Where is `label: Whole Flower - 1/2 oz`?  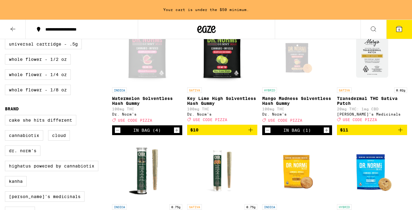 label: Whole Flower - 1/2 oz is located at coordinates (38, 59).